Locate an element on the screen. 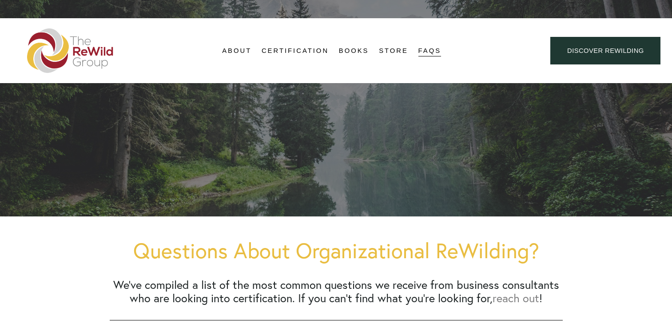  img: The ReWild Group is located at coordinates (71, 51).